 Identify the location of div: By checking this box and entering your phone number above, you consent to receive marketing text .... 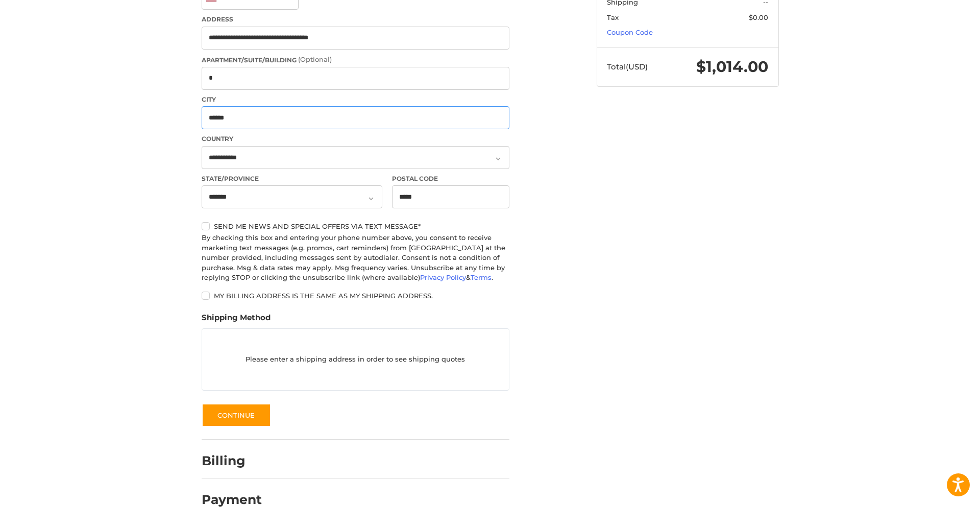
(355, 258).